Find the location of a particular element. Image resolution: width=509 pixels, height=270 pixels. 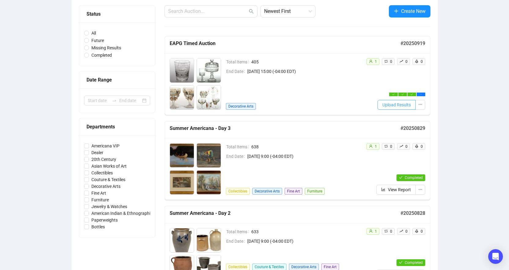

span: Dealer is located at coordinates (97, 152).